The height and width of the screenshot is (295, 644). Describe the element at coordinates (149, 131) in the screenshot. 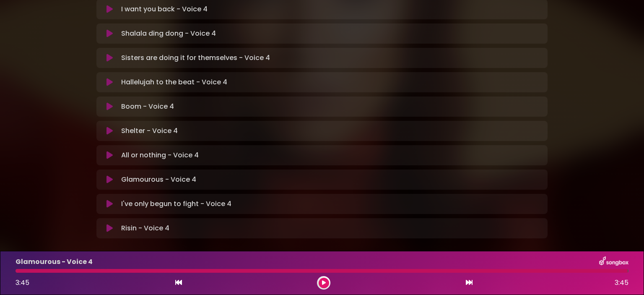

I see `p: Shelter - Voice 4` at that location.